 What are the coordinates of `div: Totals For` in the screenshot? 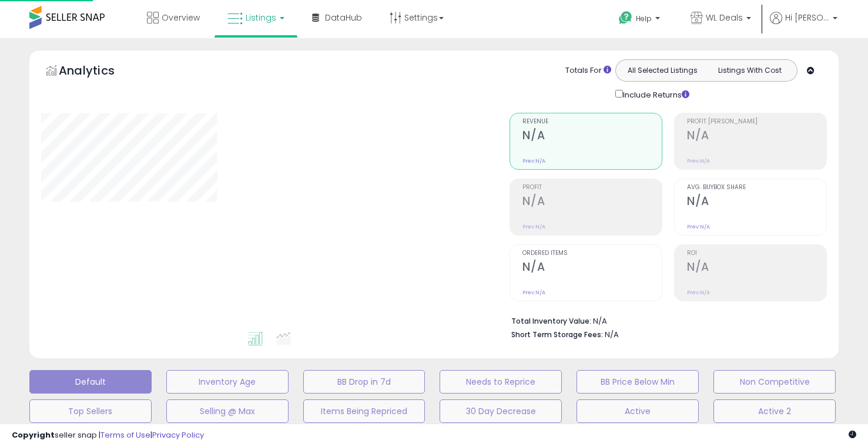 It's located at (588, 70).